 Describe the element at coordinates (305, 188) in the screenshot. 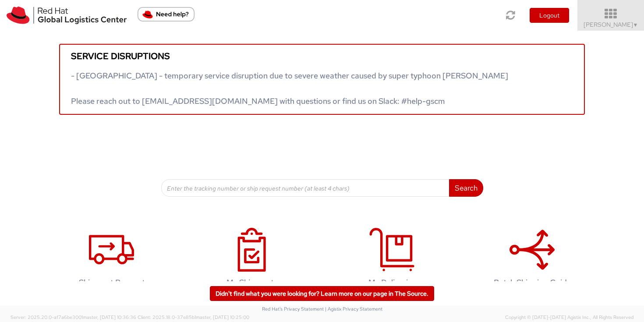

I see `input: Enter the tracking number or ship request number (at least 4 chars)` at that location.